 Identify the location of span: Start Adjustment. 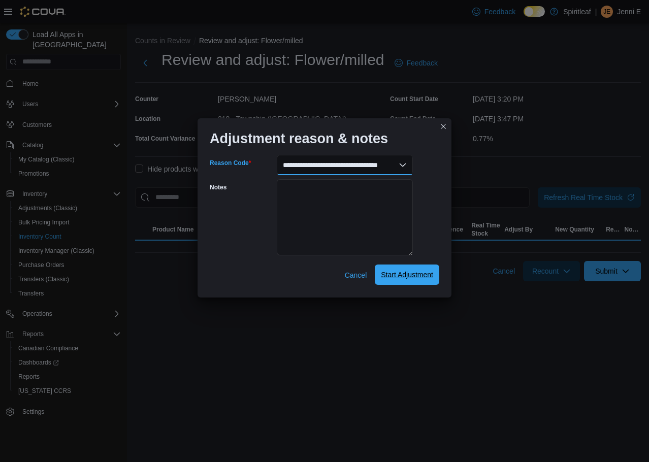
(407, 275).